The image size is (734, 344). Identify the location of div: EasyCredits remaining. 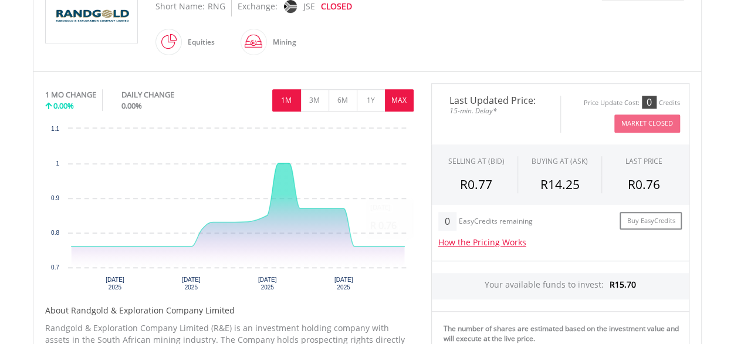
(496, 222).